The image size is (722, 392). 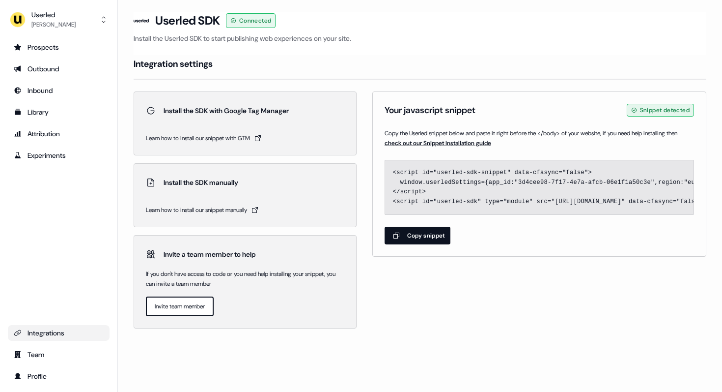 I want to click on a: Go to prospects, so click(x=58, y=47).